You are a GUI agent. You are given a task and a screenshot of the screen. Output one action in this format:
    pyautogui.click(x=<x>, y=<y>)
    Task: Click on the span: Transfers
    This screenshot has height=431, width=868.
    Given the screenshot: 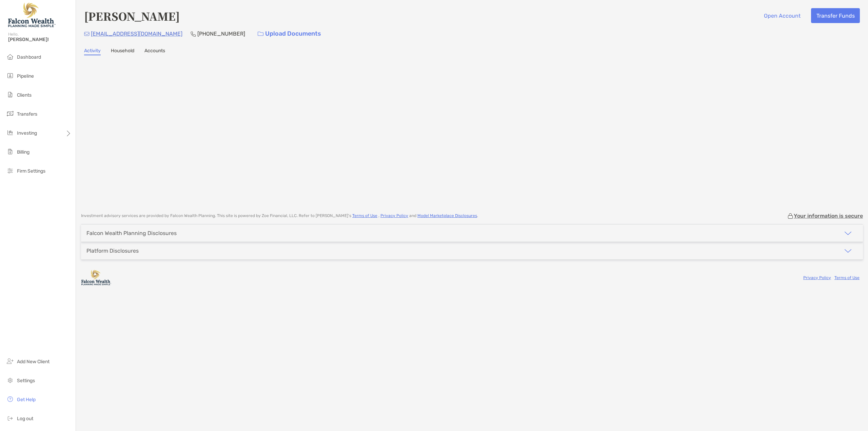 What is the action you would take?
    pyautogui.click(x=27, y=114)
    